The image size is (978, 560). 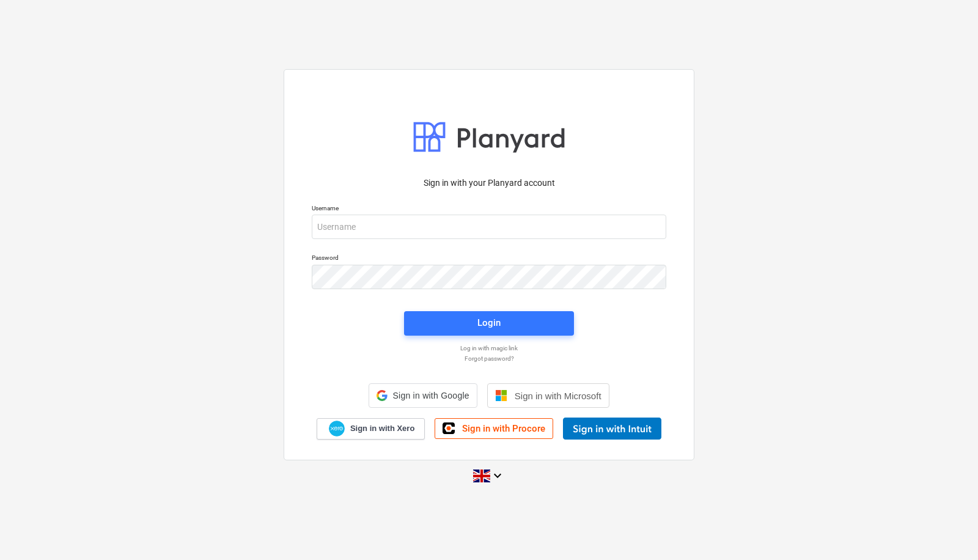 I want to click on img: Xero logo, so click(x=337, y=428).